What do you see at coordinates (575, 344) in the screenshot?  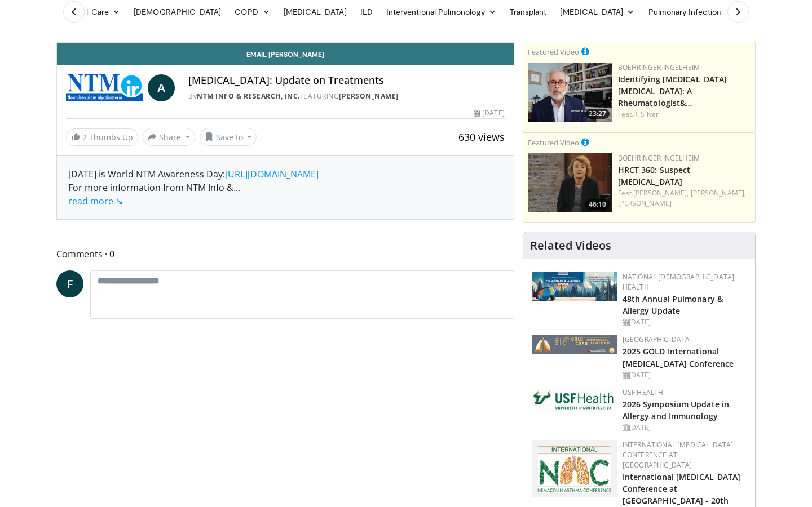 I see `img: 29f03053-4637-48fc-b8d3-cde88653f0ec.jpeg.150x105_q85_autocrop_double_scale_upscale_version-0.2.jpg` at bounding box center [575, 344].